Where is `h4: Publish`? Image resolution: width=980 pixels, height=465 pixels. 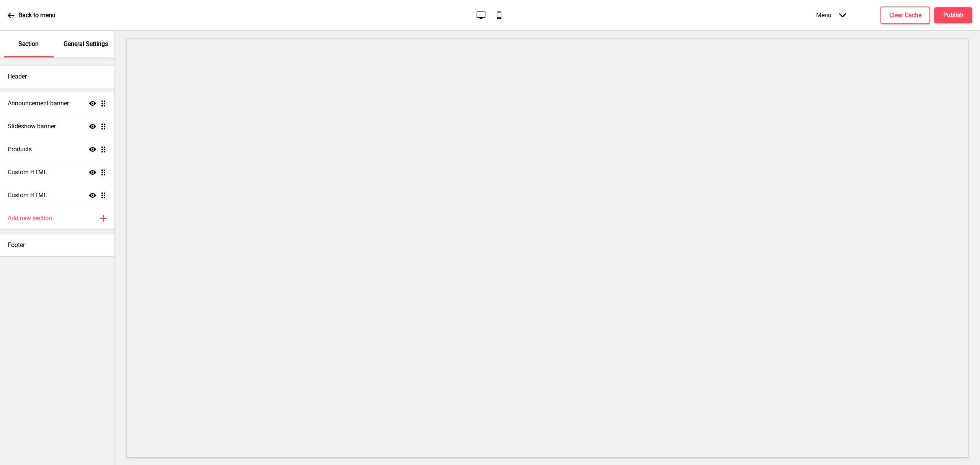 h4: Publish is located at coordinates (953, 15).